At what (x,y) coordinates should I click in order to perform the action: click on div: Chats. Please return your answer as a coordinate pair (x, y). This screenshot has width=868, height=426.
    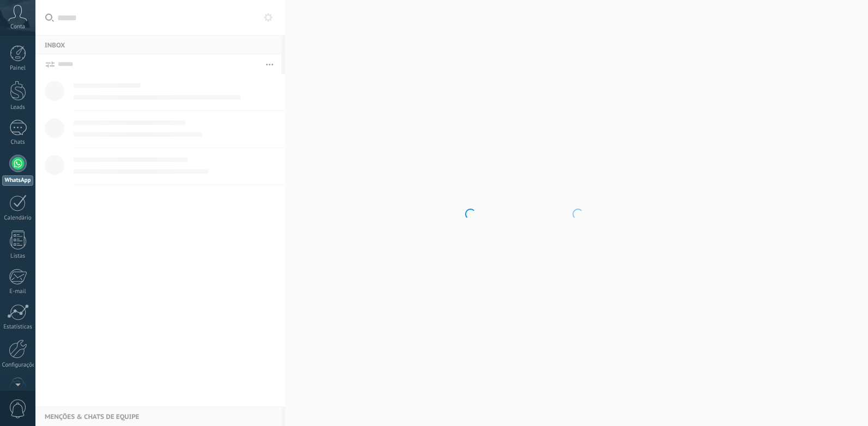
    Looking at the image, I should click on (18, 142).